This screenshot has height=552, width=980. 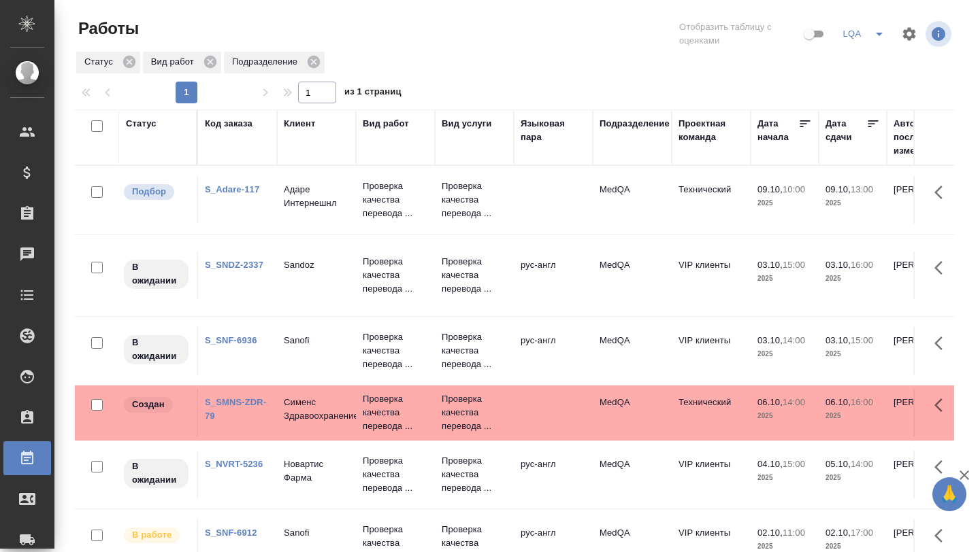 What do you see at coordinates (838, 464) in the screenshot?
I see `p: 05.10,` at bounding box center [838, 464].